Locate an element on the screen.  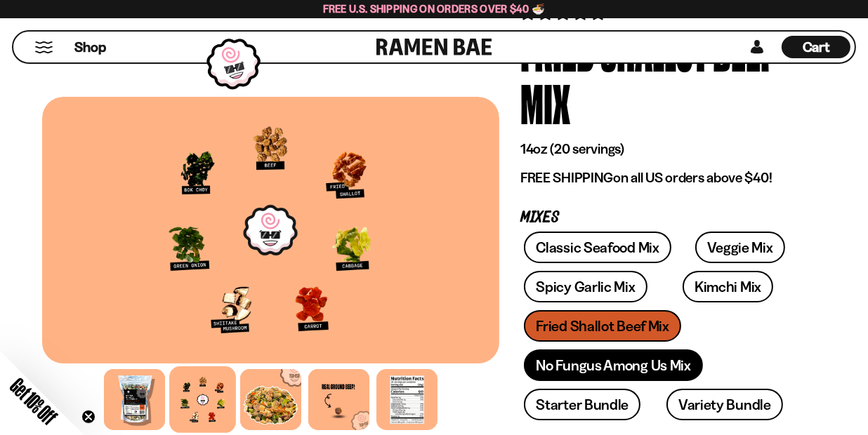
button: Close teaser is located at coordinates (89, 417).